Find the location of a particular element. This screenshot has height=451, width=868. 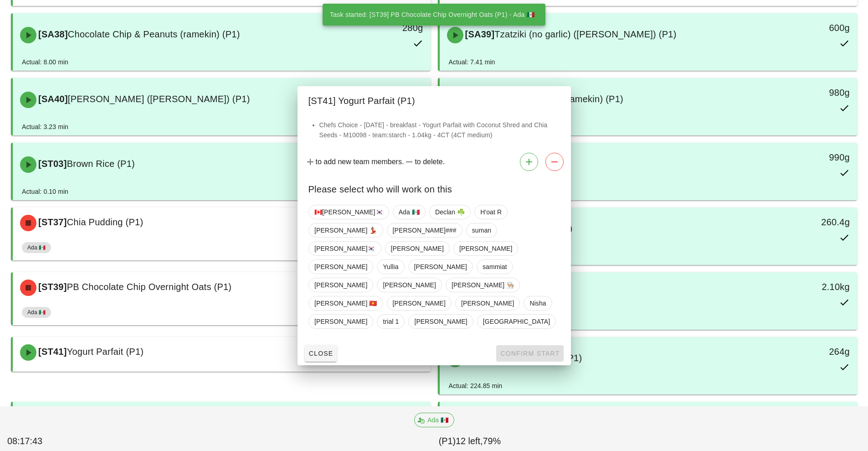

span: Brown Rice (P1) is located at coordinates (100, 164).